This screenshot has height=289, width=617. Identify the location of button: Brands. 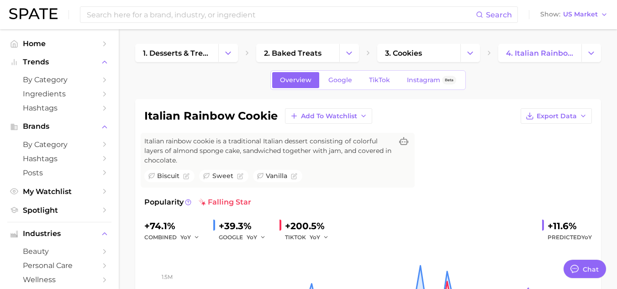
(59, 126).